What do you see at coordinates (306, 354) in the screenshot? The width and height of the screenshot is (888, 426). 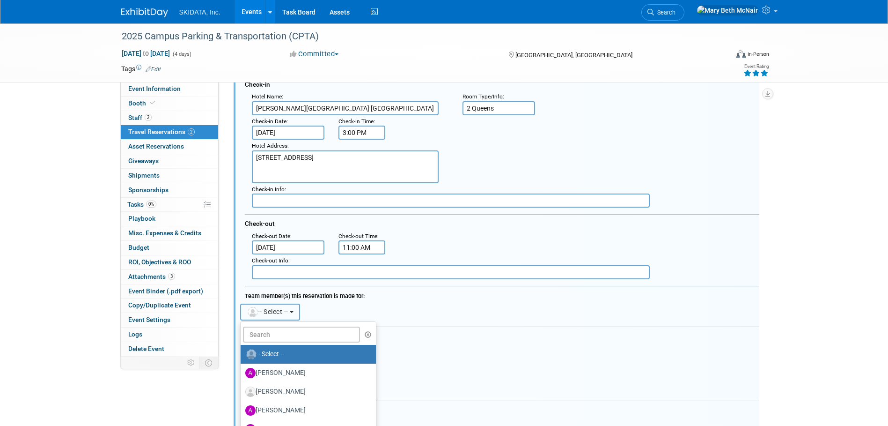 I see `label: -- Select --` at bounding box center [306, 354].